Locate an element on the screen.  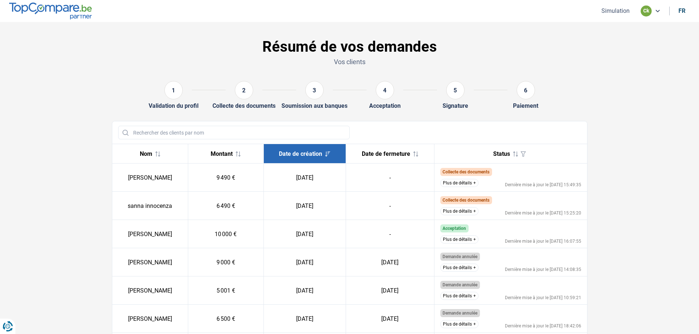
button: Simulation is located at coordinates (615, 11).